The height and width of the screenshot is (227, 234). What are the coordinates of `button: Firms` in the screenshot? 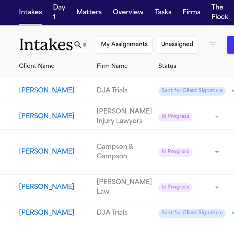 It's located at (192, 13).